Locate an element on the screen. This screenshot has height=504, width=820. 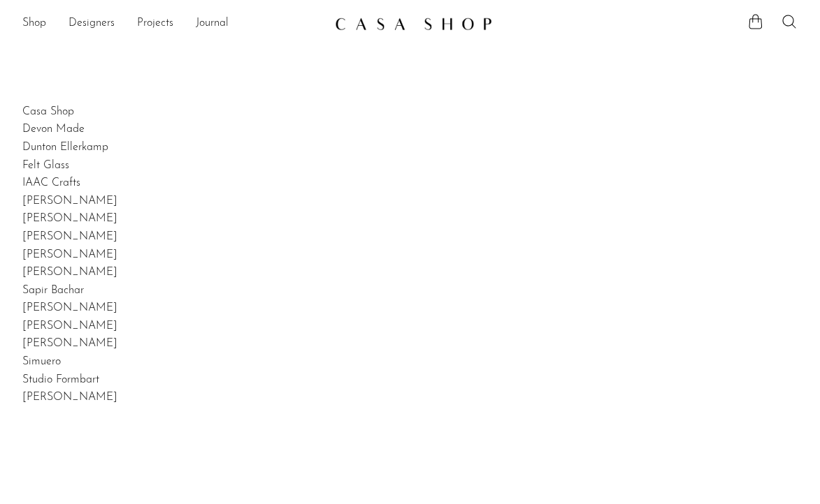
a: Projects is located at coordinates (155, 24).